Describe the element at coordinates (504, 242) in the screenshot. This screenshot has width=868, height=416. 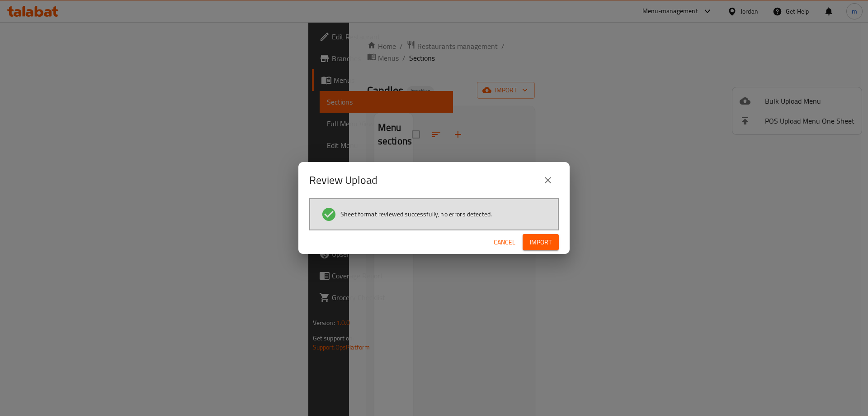
I see `button: Cancel` at that location.